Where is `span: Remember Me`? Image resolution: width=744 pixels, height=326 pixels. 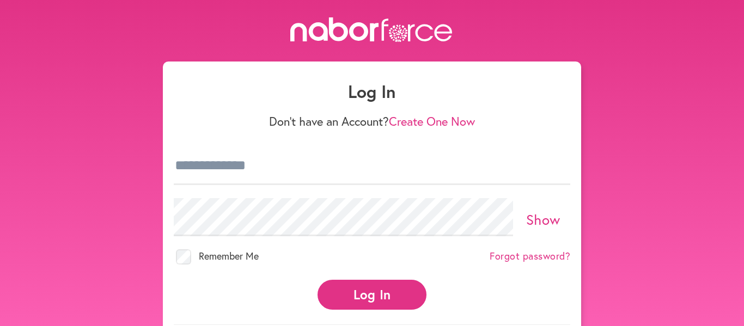 span: Remember Me is located at coordinates (229, 256).